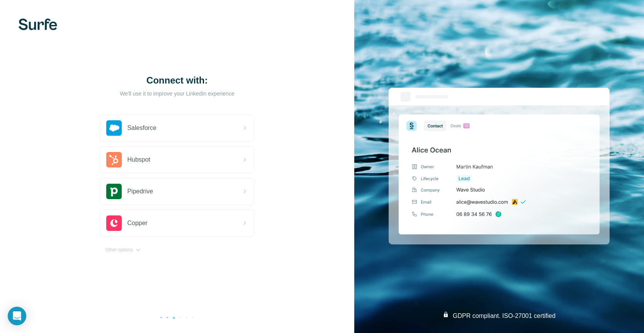 The width and height of the screenshot is (644, 333). I want to click on div: Open Intercom Messenger, so click(17, 316).